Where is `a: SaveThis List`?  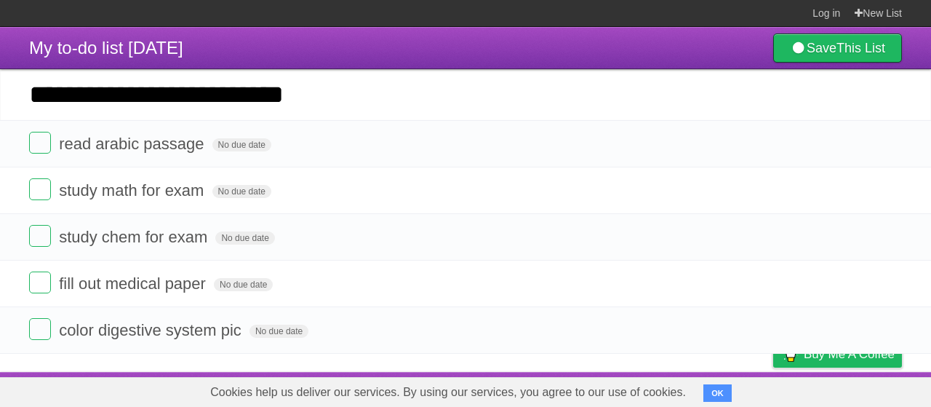 a: SaveThis List is located at coordinates (837, 48).